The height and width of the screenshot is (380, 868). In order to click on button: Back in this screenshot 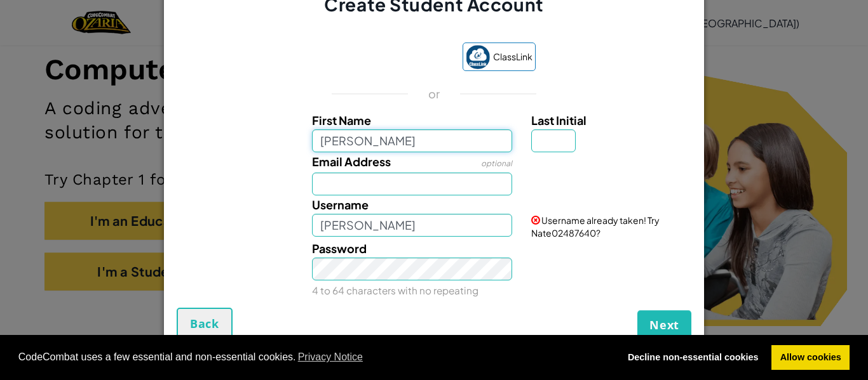, I will do `click(204, 324)`.